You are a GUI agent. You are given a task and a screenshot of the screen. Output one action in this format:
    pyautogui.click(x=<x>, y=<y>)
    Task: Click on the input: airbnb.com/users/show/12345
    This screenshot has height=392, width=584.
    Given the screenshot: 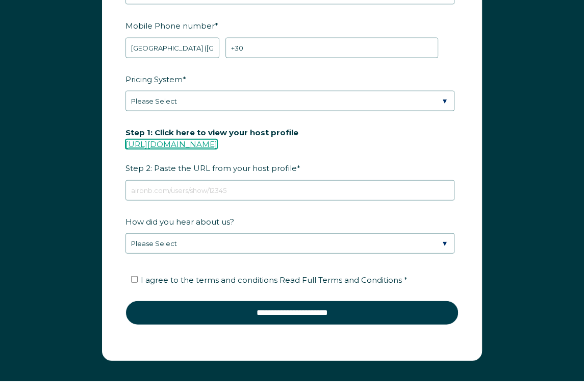 What is the action you would take?
    pyautogui.click(x=290, y=190)
    